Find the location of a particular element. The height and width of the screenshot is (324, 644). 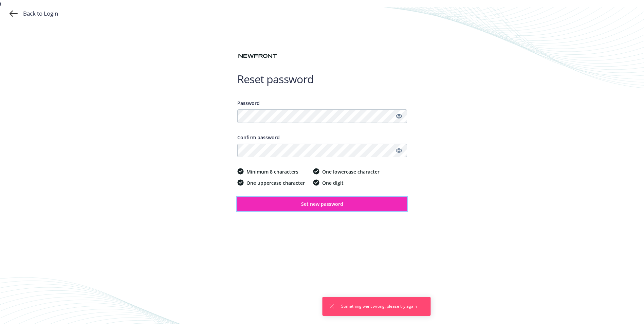

span: Password is located at coordinates (248, 103).